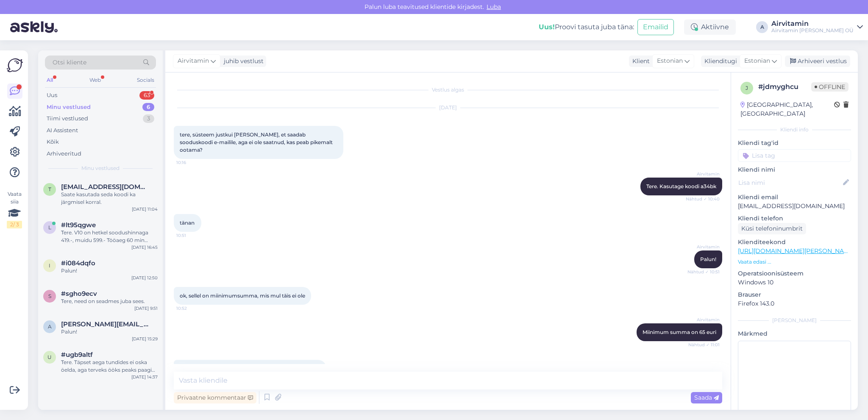 This screenshot has width=868, height=420. Describe the element at coordinates (49, 189) in the screenshot. I see `span: t` at that location.